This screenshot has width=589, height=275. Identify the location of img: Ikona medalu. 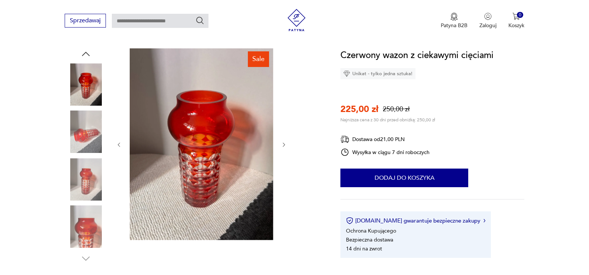
(454, 17).